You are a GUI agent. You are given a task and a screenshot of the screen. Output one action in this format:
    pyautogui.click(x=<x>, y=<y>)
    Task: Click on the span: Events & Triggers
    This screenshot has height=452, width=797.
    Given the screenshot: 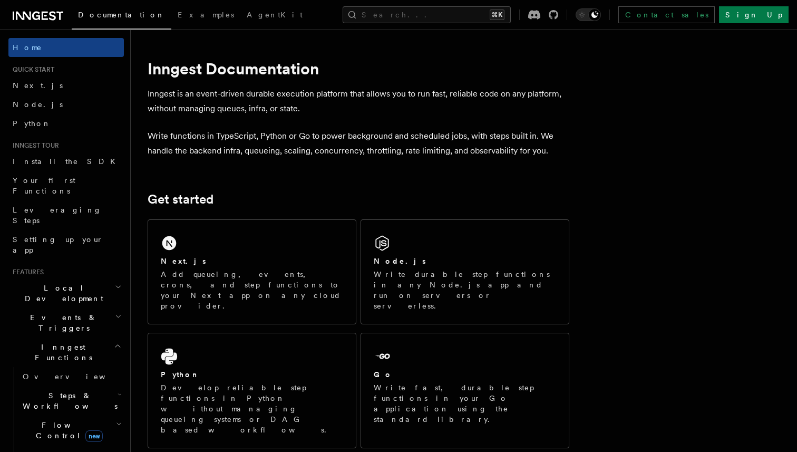 What is the action you would take?
    pyautogui.click(x=62, y=322)
    